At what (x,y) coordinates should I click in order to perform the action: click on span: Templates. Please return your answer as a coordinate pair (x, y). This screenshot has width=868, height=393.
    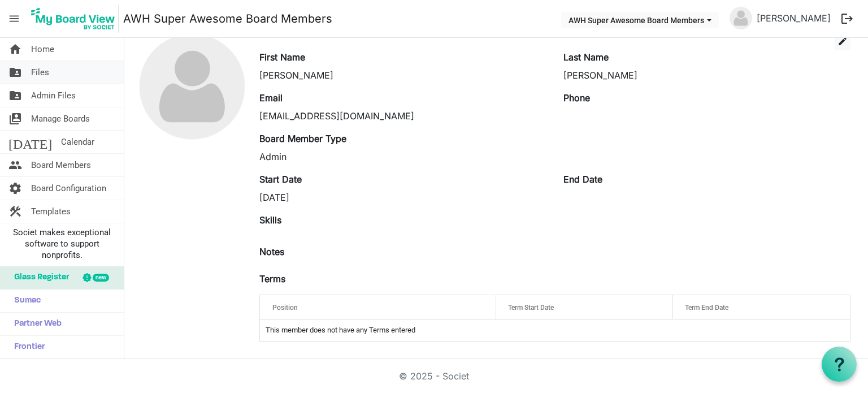
    Looking at the image, I should click on (51, 211).